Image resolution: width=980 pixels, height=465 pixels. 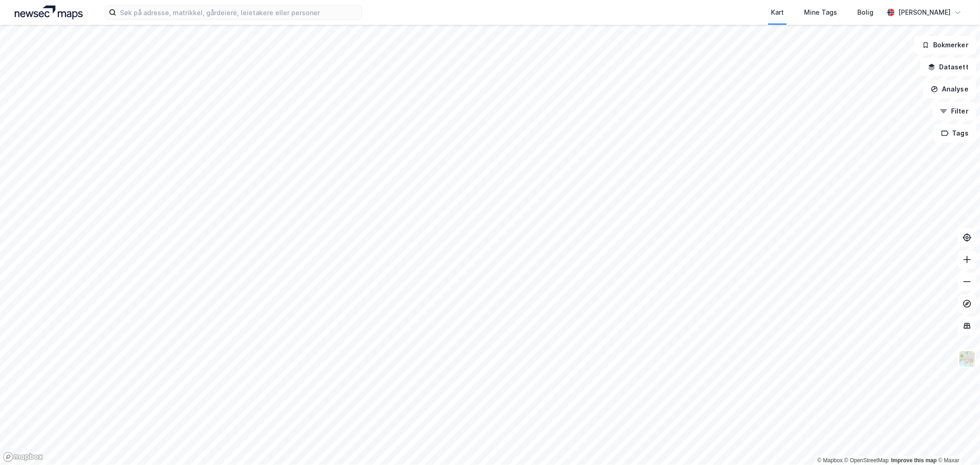 What do you see at coordinates (821, 12) in the screenshot?
I see `div: Mine Tags` at bounding box center [821, 12].